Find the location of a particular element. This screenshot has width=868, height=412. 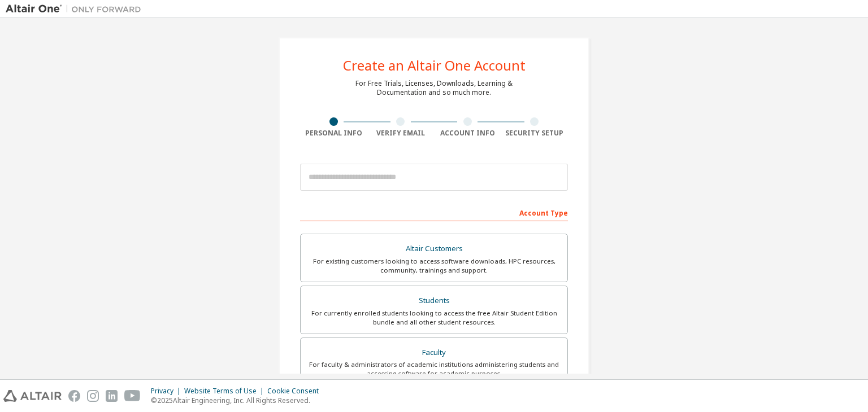

div: For existing customers looking to access software downloads, HPC resources, community, trainings ... is located at coordinates (434, 266).